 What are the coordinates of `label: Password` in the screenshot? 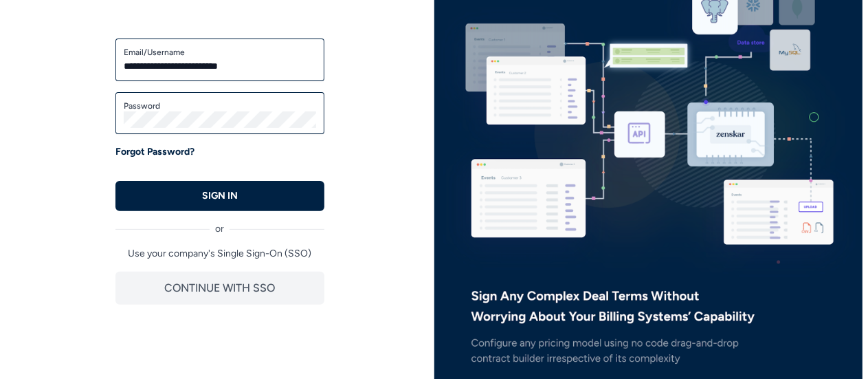 It's located at (220, 106).